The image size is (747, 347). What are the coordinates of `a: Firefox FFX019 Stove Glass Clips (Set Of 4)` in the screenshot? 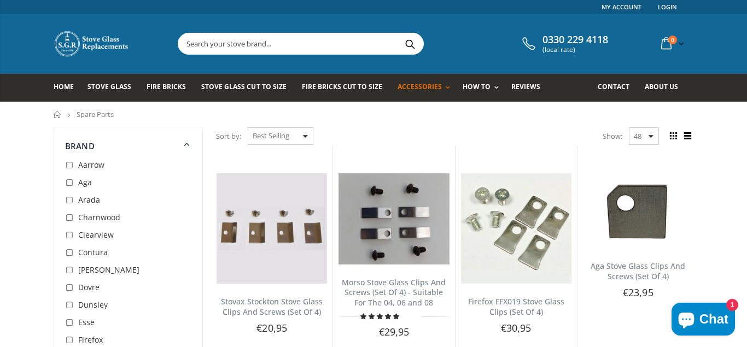 It's located at (516, 307).